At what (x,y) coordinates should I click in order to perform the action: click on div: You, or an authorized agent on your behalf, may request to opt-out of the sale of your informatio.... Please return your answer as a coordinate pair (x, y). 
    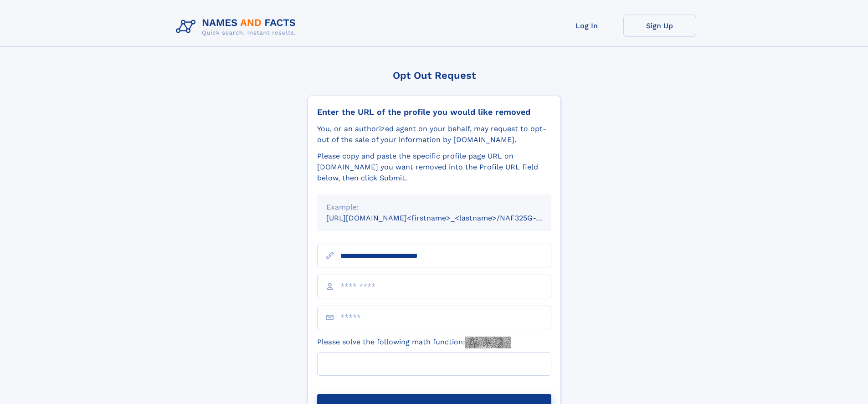
    Looking at the image, I should click on (434, 134).